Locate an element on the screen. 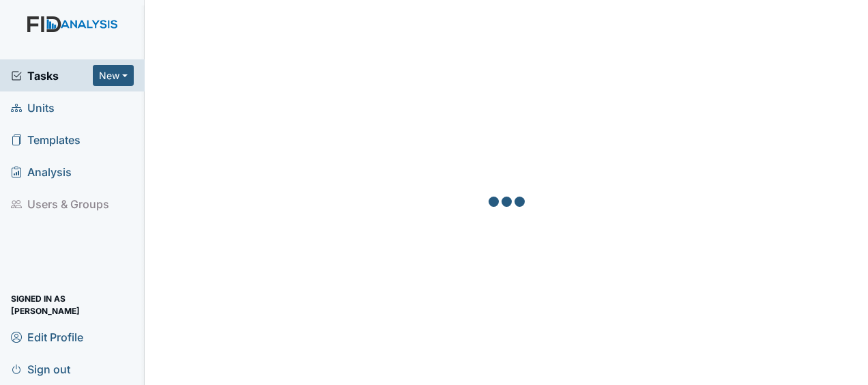  span: Units is located at coordinates (33, 107).